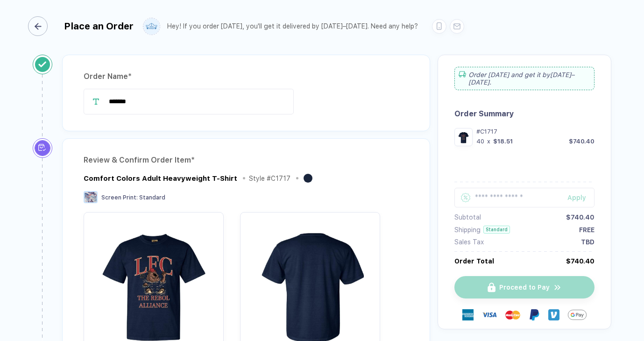  What do you see at coordinates (468, 230) in the screenshot?
I see `div: Shipping` at bounding box center [468, 230].